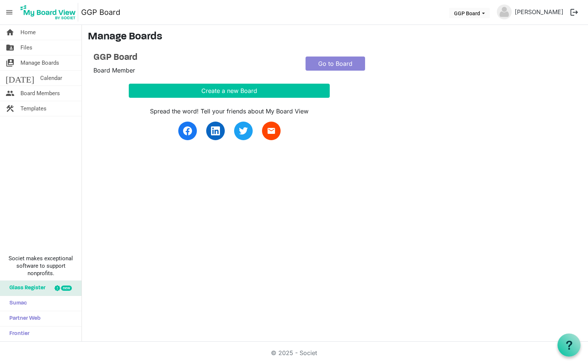 The width and height of the screenshot is (588, 364). I want to click on span: Templates, so click(33, 109).